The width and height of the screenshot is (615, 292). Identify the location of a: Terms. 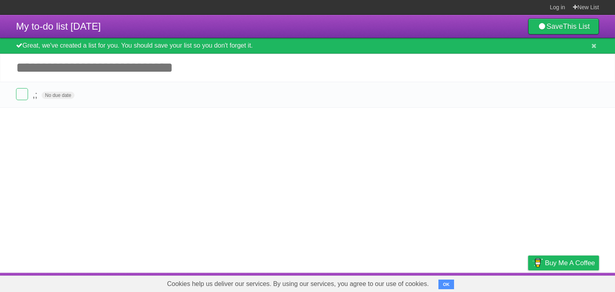
(500, 282).